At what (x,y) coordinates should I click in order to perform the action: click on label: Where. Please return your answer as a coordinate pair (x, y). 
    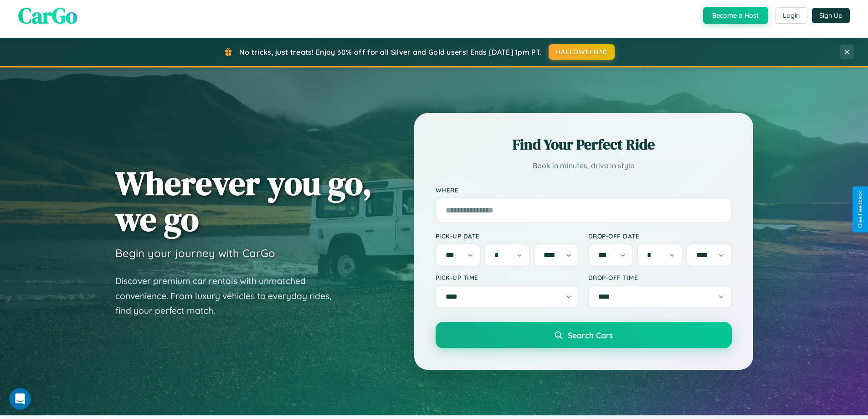
    Looking at the image, I should click on (584, 190).